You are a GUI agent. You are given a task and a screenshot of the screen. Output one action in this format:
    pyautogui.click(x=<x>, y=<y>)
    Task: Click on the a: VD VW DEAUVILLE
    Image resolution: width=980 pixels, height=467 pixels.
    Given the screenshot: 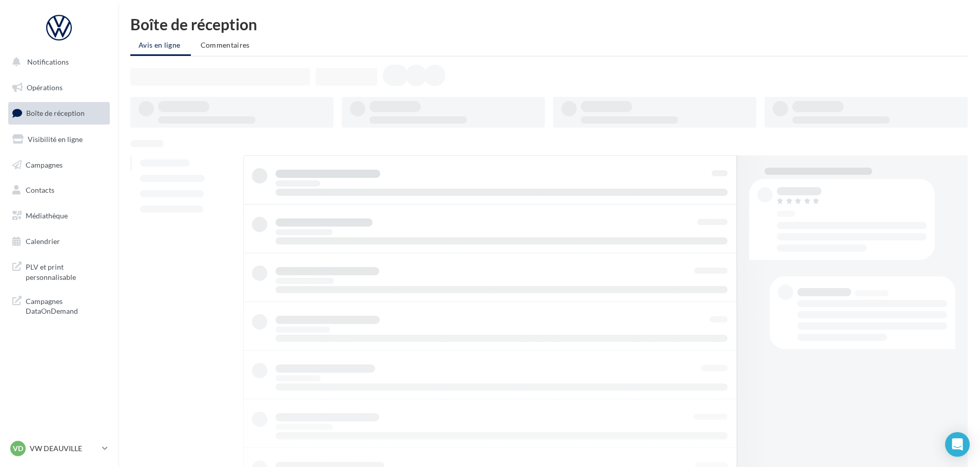 What is the action you would take?
    pyautogui.click(x=59, y=449)
    